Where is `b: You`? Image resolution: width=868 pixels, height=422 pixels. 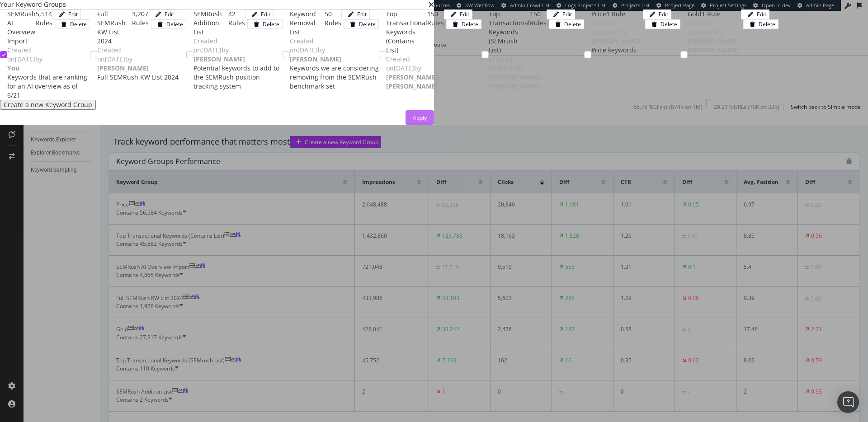
b: You is located at coordinates (13, 68).